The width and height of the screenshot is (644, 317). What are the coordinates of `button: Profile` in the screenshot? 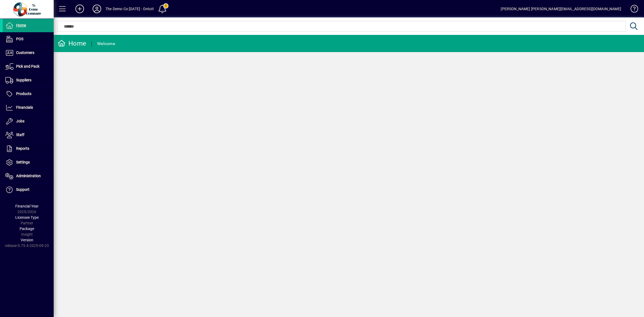 It's located at (97, 9).